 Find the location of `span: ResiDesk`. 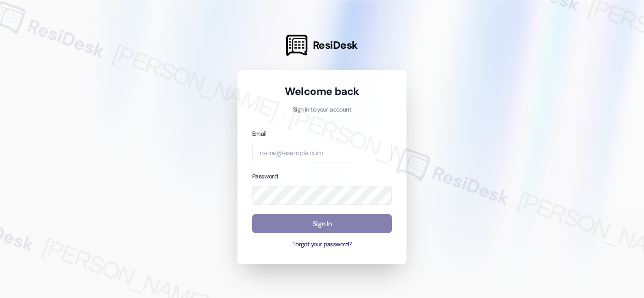

span: ResiDesk is located at coordinates (335, 45).